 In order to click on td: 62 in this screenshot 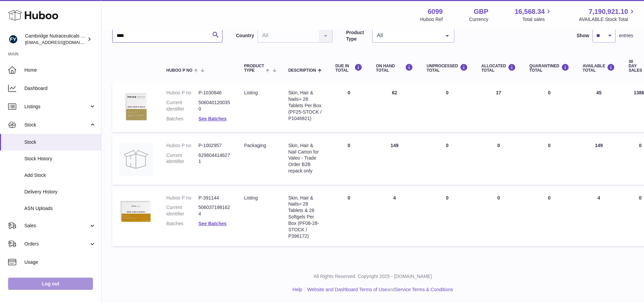, I will do `click(395, 108)`.